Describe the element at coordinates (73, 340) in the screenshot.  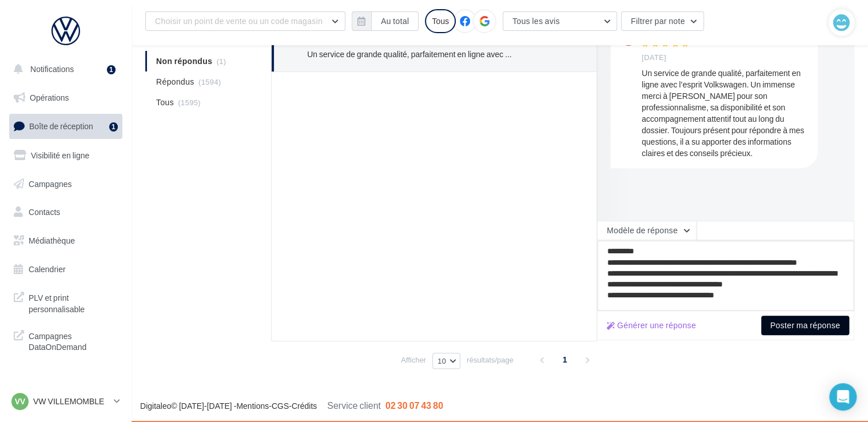
I see `span: Campagnes DataOnDemand` at that location.